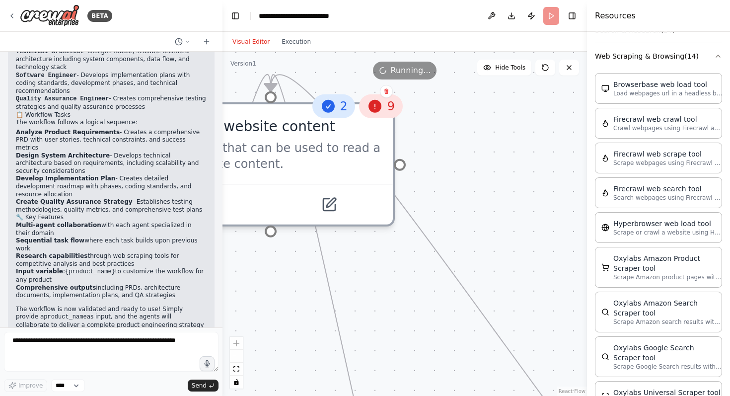 Image resolution: width=730 pixels, height=396 pixels. Describe the element at coordinates (207, 42) in the screenshot. I see `button: Start a new chat` at that location.